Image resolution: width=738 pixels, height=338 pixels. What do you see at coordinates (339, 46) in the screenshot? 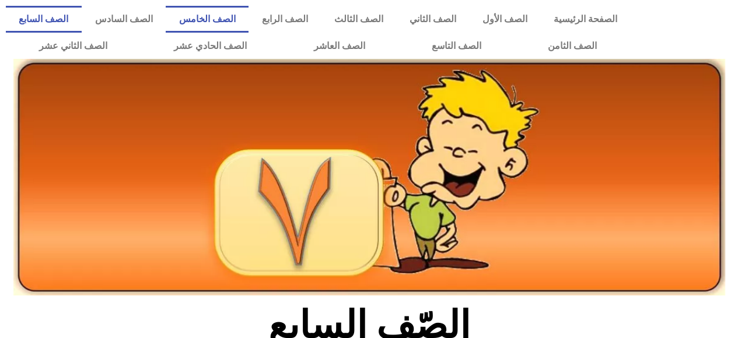
I see `a: الصف العاشر` at bounding box center [339, 46].